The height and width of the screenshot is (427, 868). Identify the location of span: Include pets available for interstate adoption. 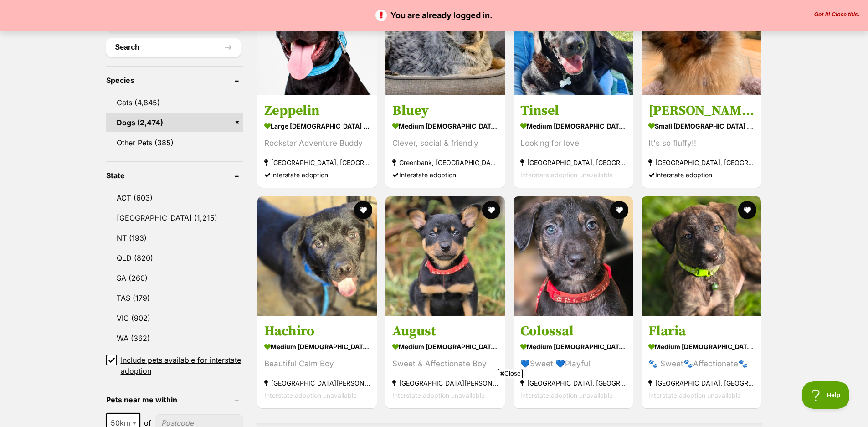
(182, 365).